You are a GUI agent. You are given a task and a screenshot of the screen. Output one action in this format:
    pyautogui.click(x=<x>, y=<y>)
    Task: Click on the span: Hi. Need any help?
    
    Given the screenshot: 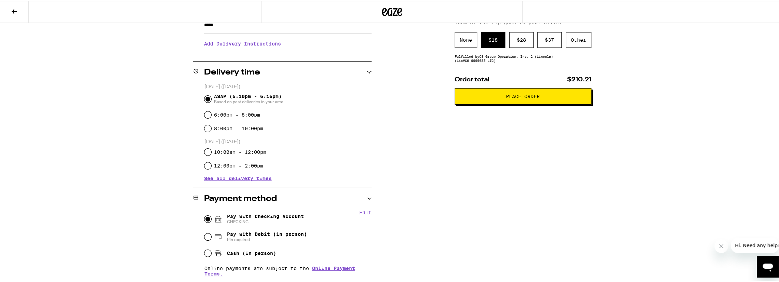 What is the action you would take?
    pyautogui.click(x=27, y=8)
    